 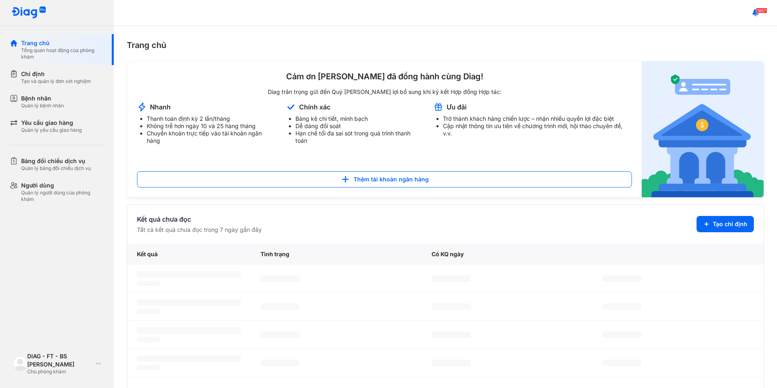 What do you see at coordinates (199, 219) in the screenshot?
I see `div: Kết quả chưa đọc` at bounding box center [199, 219].